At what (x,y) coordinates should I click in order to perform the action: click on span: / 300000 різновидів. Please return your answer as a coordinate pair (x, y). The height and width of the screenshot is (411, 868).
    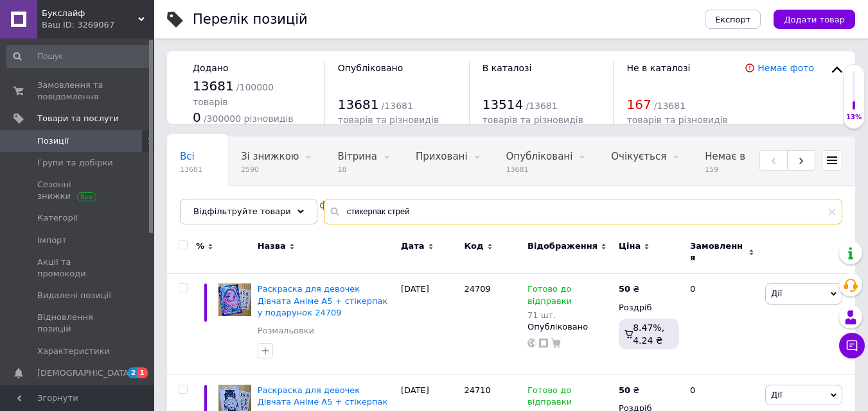
    Looking at the image, I should click on (248, 119).